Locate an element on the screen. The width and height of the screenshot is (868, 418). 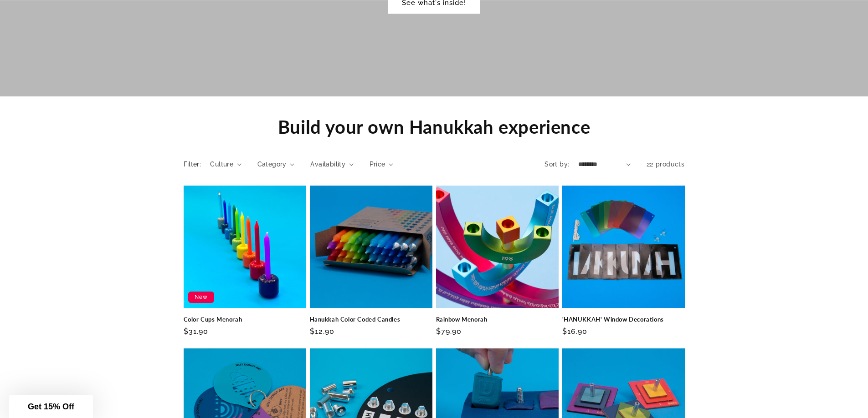
a: Hanukkah Color Coded Candles is located at coordinates (371, 319).